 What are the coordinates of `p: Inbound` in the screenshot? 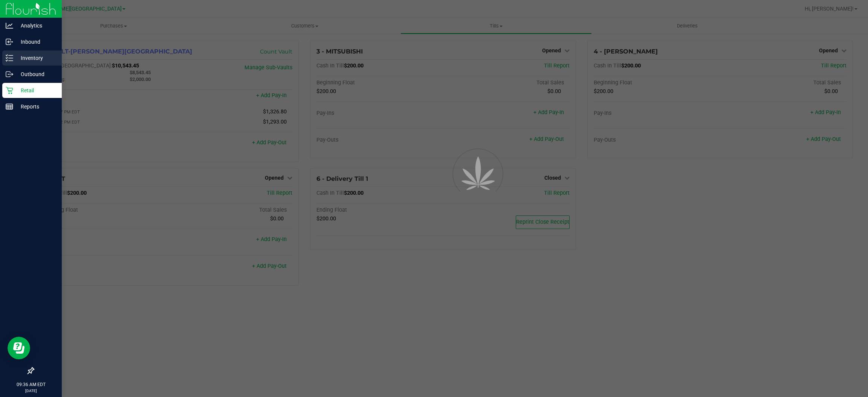 It's located at (36, 42).